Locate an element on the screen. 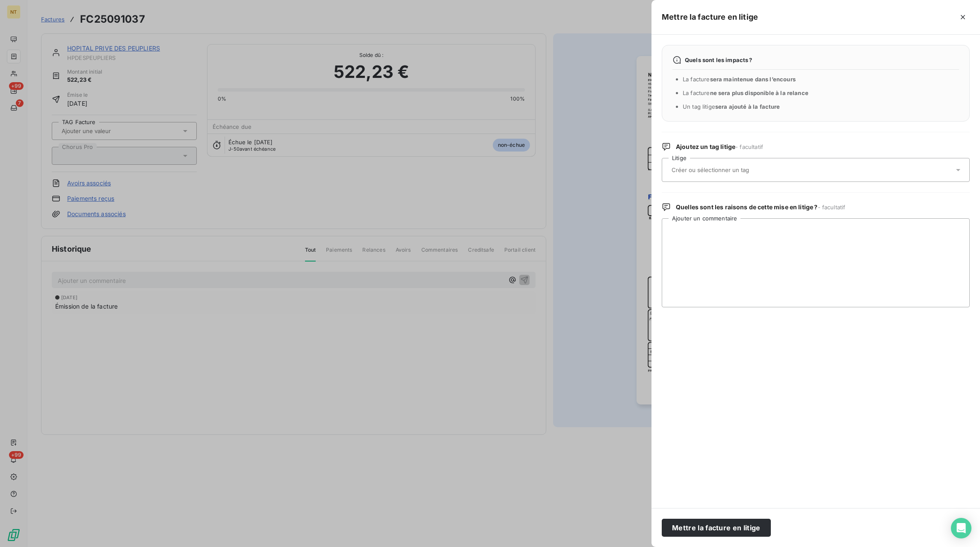 The image size is (980, 547). input: Créer ou sélectionner un tag is located at coordinates (733, 170).